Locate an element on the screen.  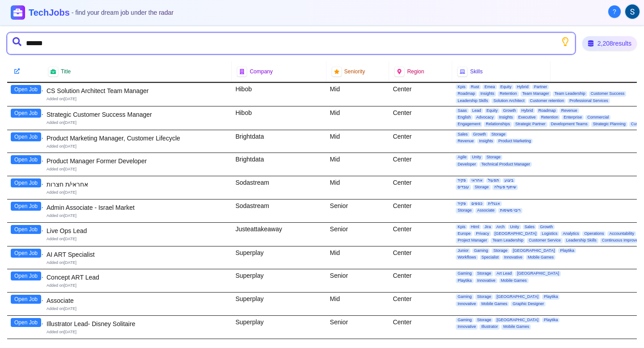
span: Saas is located at coordinates (462, 110).